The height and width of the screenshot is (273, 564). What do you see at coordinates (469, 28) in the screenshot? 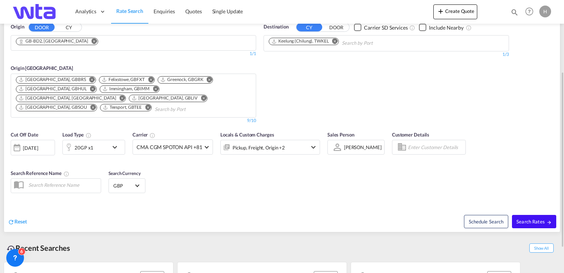
I see `md-icon: Unchecked: Ignores neighbouring ports when fetching rates.Checked : Includes neighbouring ports w...` at bounding box center [469, 28].